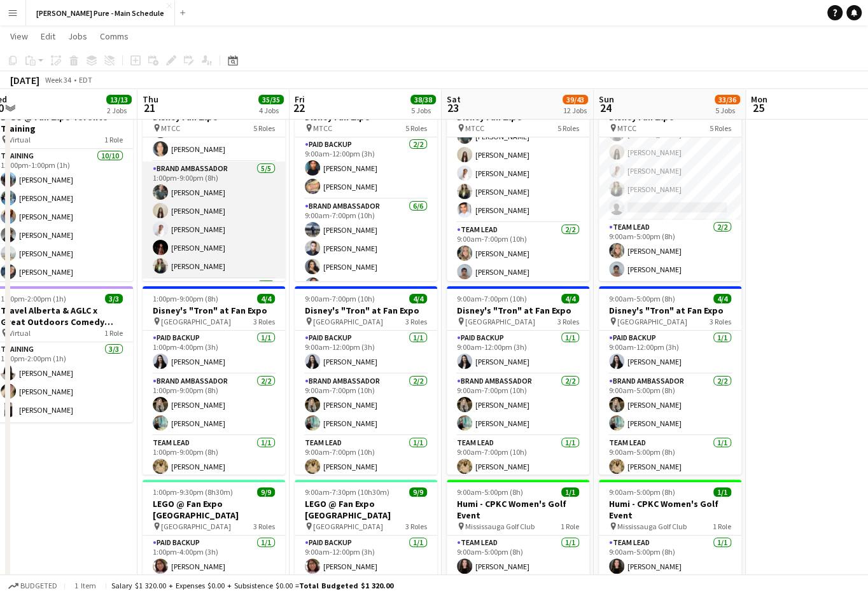  Describe the element at coordinates (119, 110) in the screenshot. I see `div: 2 Jobs` at that location.